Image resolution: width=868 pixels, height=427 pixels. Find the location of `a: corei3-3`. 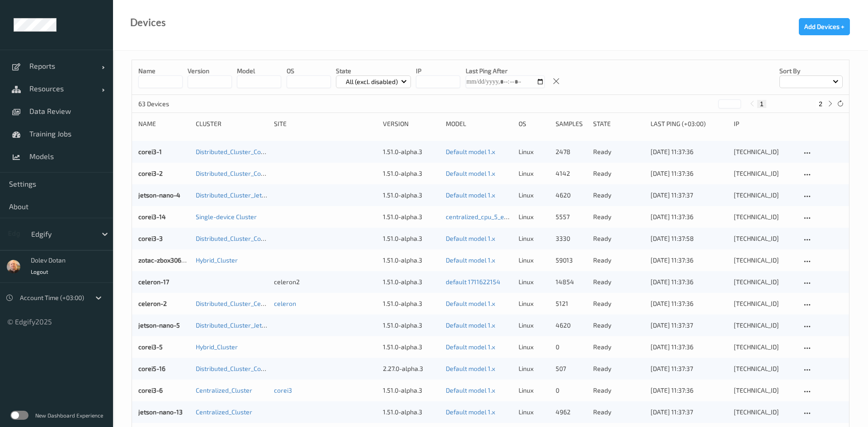

a: corei3-3 is located at coordinates (151, 238).